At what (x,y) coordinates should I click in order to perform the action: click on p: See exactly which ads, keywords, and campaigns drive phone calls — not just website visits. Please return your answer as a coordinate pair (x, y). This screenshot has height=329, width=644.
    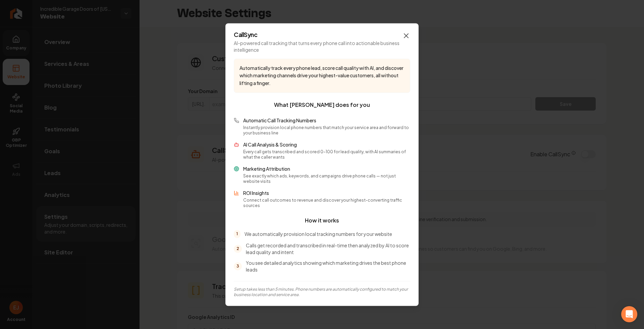
    Looking at the image, I should click on (327, 179).